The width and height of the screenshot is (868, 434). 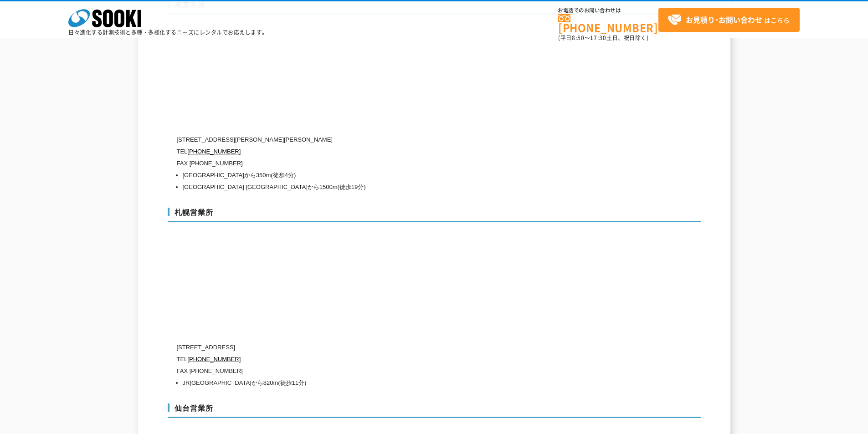 I want to click on h3: 札幌営業所, so click(x=434, y=215).